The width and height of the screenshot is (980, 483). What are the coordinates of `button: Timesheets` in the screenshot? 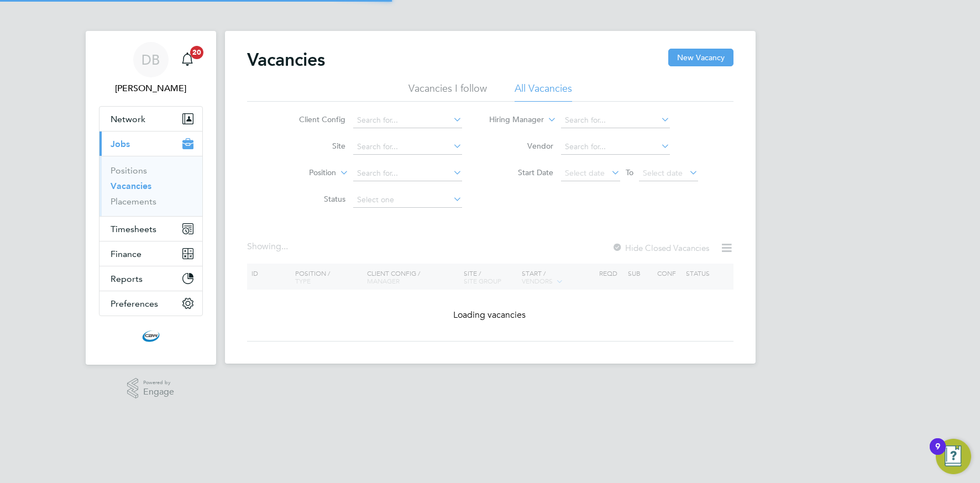 It's located at (151, 229).